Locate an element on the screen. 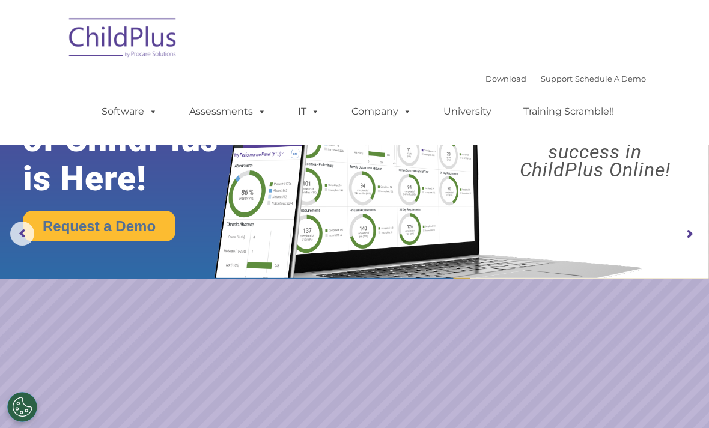  a: University is located at coordinates (467, 112).